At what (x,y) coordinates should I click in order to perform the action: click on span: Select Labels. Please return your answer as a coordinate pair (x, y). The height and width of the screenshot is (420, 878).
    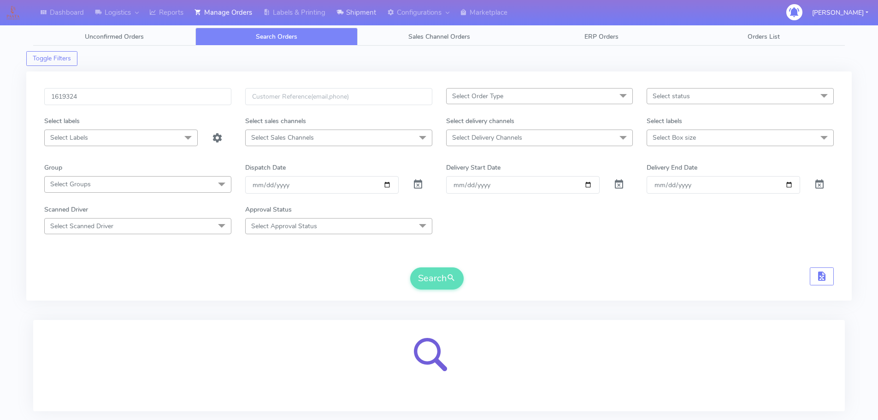
    Looking at the image, I should click on (69, 137).